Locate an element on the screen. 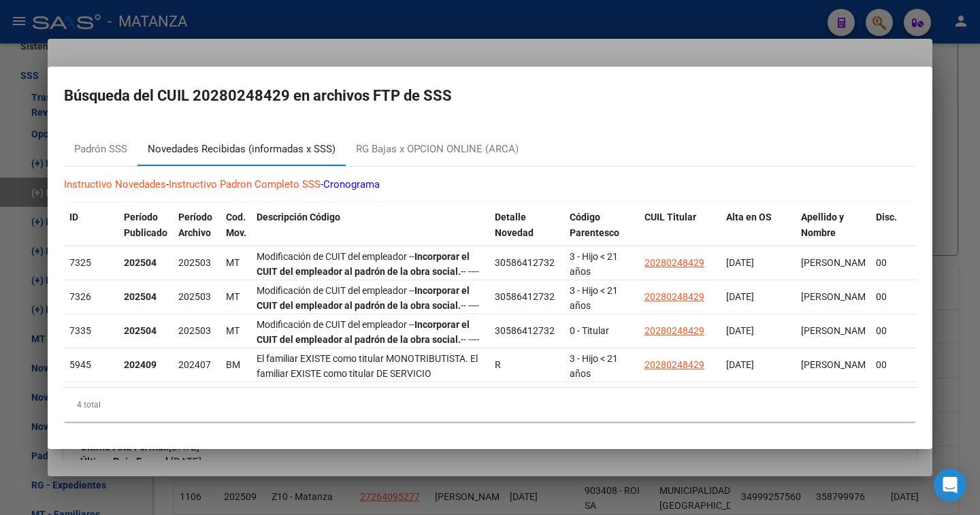 This screenshot has width=980, height=515. span: 0 - Titular is located at coordinates (590, 330).